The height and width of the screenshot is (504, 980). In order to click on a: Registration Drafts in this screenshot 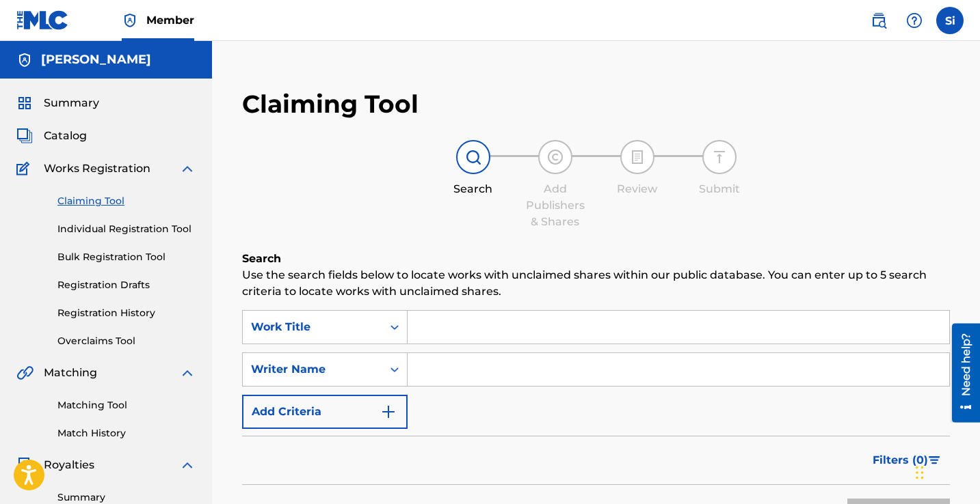, I will do `click(126, 284)`.